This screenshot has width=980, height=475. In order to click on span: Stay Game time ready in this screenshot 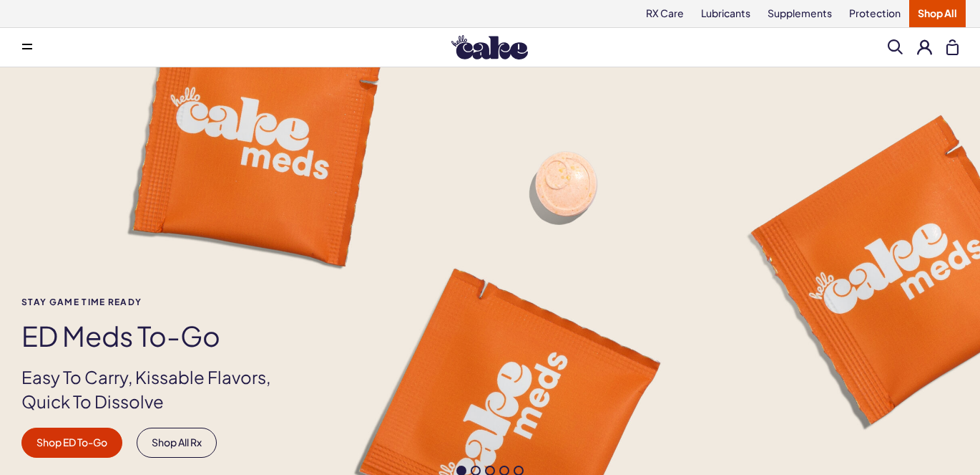, I will do `click(158, 301)`.